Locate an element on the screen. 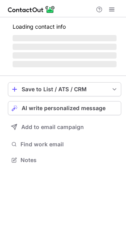  button: Find work email is located at coordinates (64, 144).